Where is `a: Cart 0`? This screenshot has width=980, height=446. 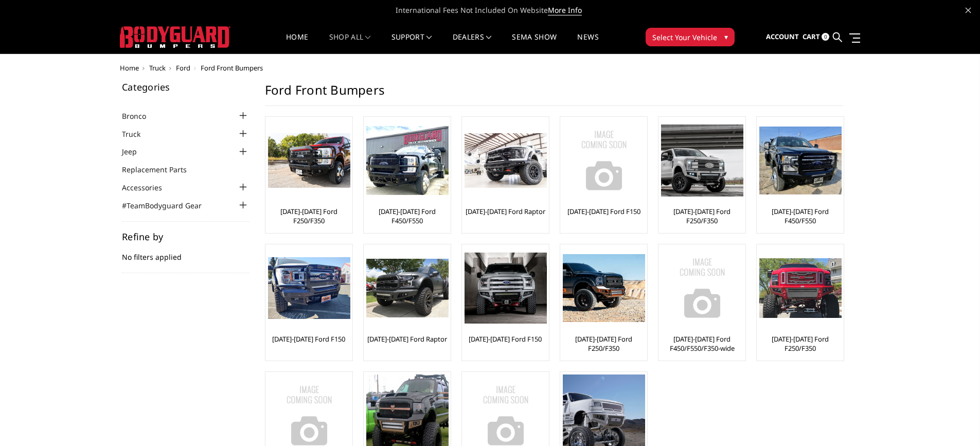
a: Cart 0 is located at coordinates (816, 37).